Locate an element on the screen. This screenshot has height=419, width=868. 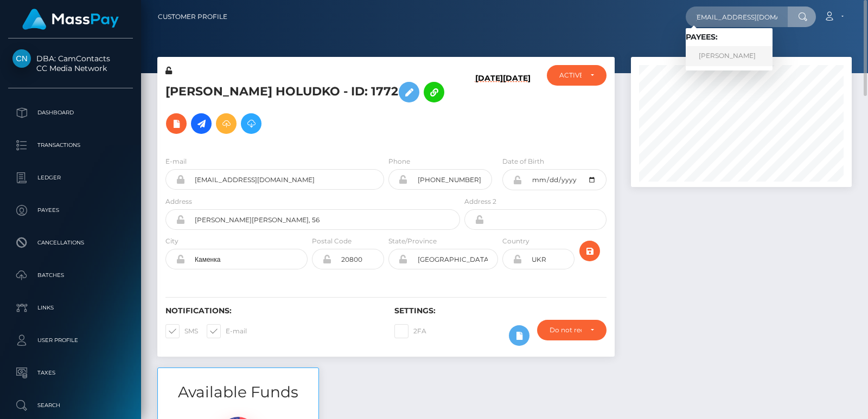
a: Batches is located at coordinates (71, 276).